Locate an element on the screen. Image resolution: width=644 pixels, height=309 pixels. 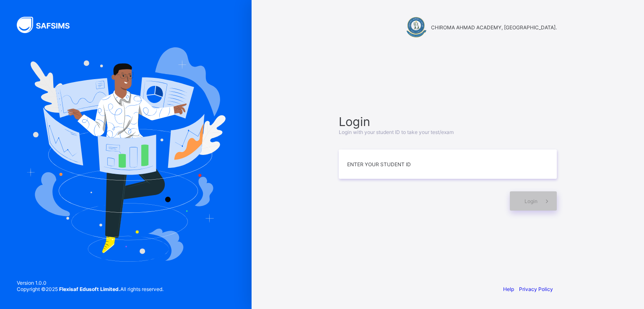
img: Hero Image is located at coordinates (126, 155).